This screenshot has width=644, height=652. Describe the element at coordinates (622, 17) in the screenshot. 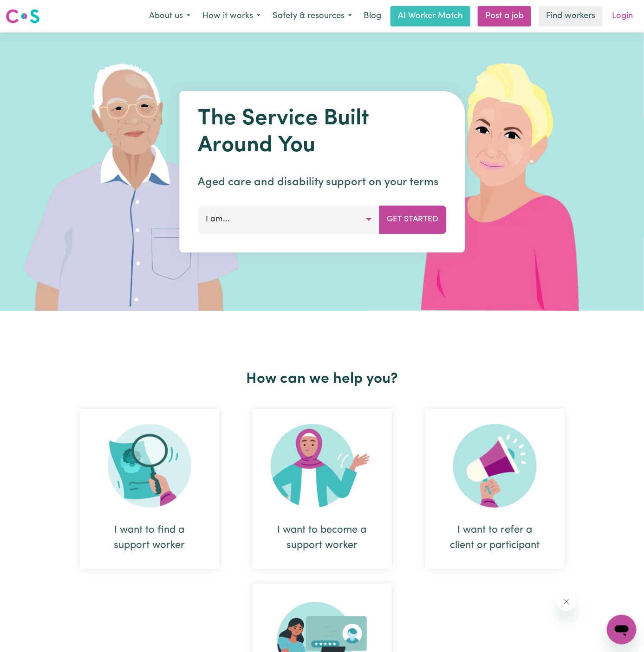

I see `a: Login` at that location.